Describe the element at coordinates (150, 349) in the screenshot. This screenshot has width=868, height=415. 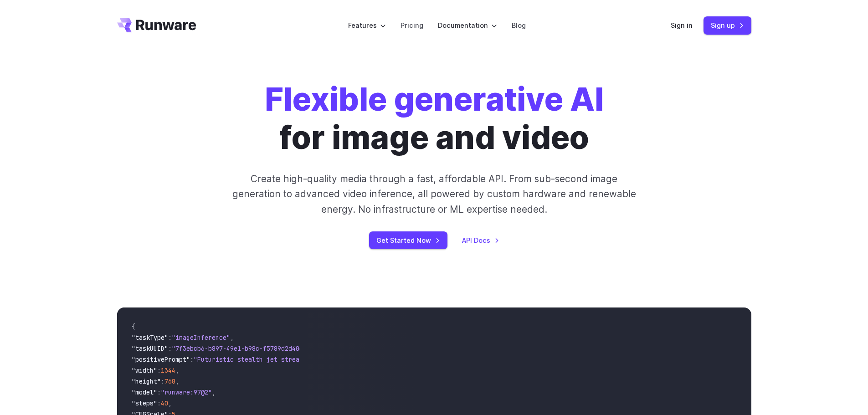
I see `span: "taskUUID"` at that location.